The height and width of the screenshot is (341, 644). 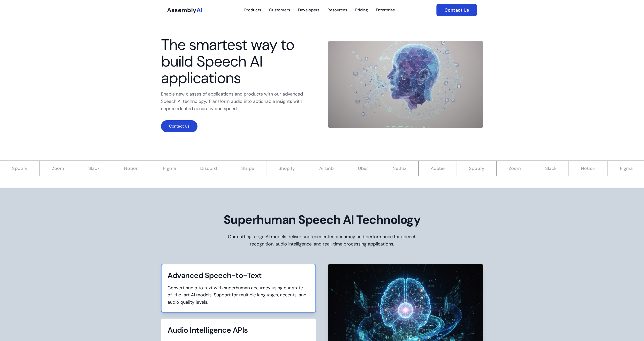 I want to click on a: Contact Us, so click(x=457, y=10).